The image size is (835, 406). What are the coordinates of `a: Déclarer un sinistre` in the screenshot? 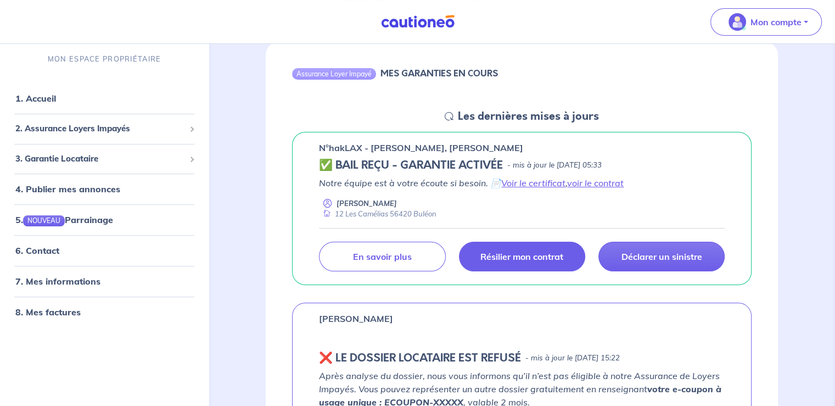 It's located at (662, 256).